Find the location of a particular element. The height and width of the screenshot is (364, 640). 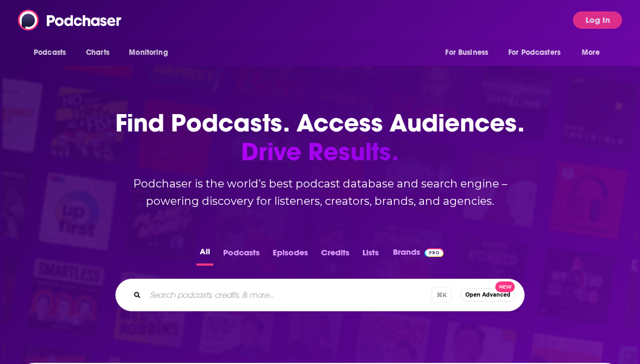

button: Open AdvancedNew is located at coordinates (487, 295).